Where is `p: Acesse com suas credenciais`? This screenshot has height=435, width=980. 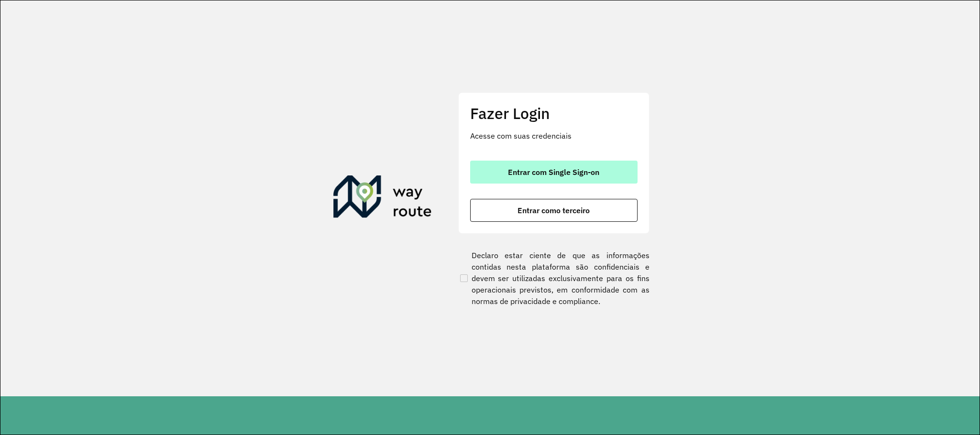 p: Acesse com suas credenciais is located at coordinates (554, 136).